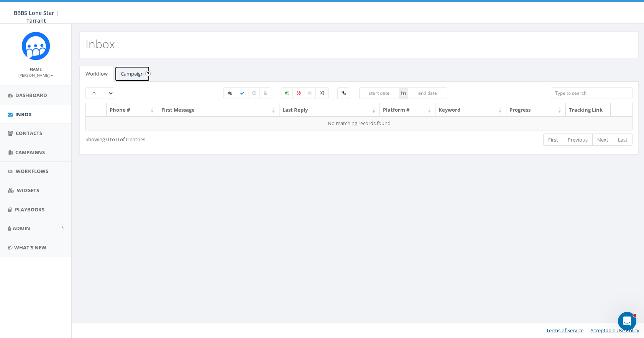 This screenshot has height=338, width=644. What do you see at coordinates (29, 133) in the screenshot?
I see `span: Contacts` at bounding box center [29, 133].